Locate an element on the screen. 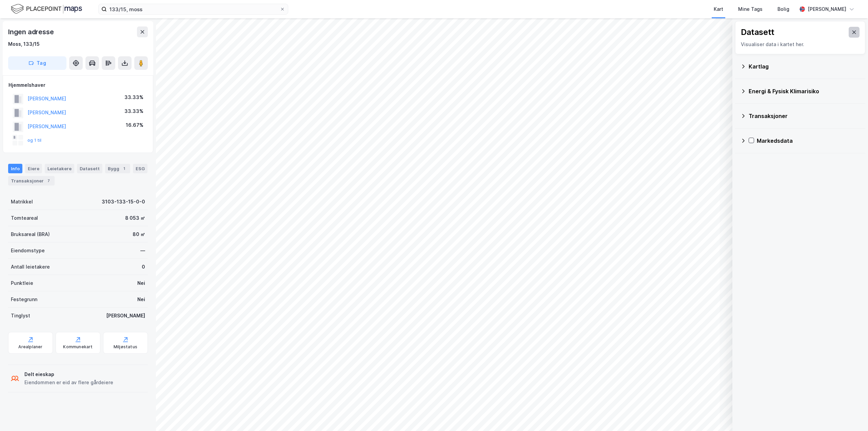 This screenshot has width=868, height=431. div: Festegrunn is located at coordinates (24, 299).